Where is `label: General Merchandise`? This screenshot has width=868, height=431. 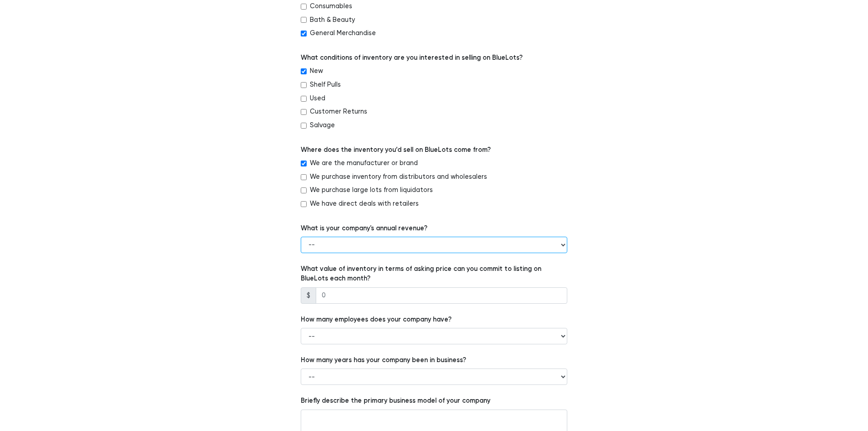 label: General Merchandise is located at coordinates (342, 33).